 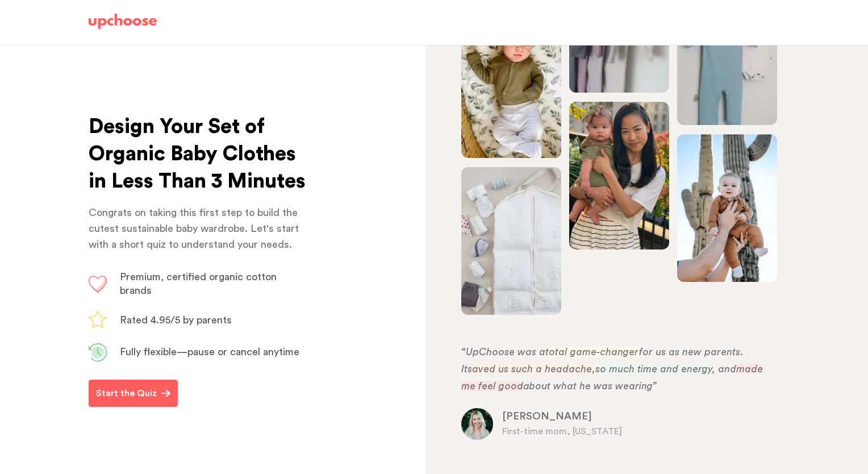 What do you see at coordinates (503, 352) in the screenshot?
I see `span: “UpChoose was a` at bounding box center [503, 352].